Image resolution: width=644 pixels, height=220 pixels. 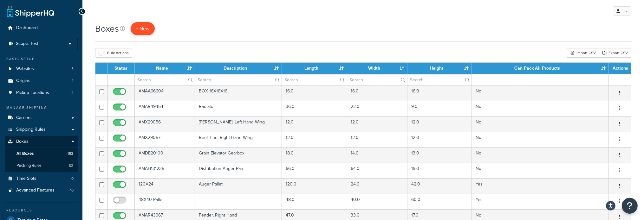 I want to click on a: Websites 5, so click(x=41, y=69).